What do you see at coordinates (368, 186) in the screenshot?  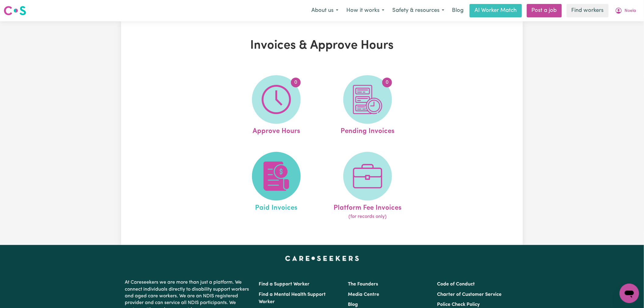 I see `a: Platform Fee Invoices(for records only)` at bounding box center [368, 186].